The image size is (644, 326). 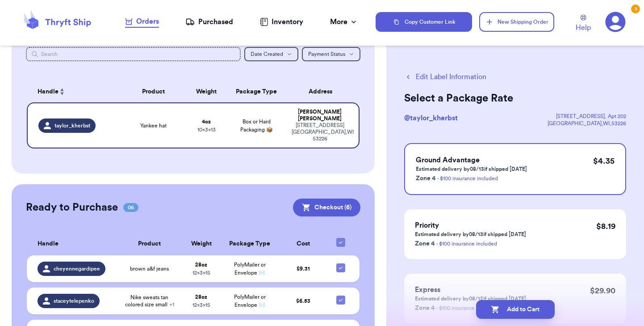 What do you see at coordinates (326, 207) in the screenshot?
I see `button: Checkout (6)` at bounding box center [326, 207].